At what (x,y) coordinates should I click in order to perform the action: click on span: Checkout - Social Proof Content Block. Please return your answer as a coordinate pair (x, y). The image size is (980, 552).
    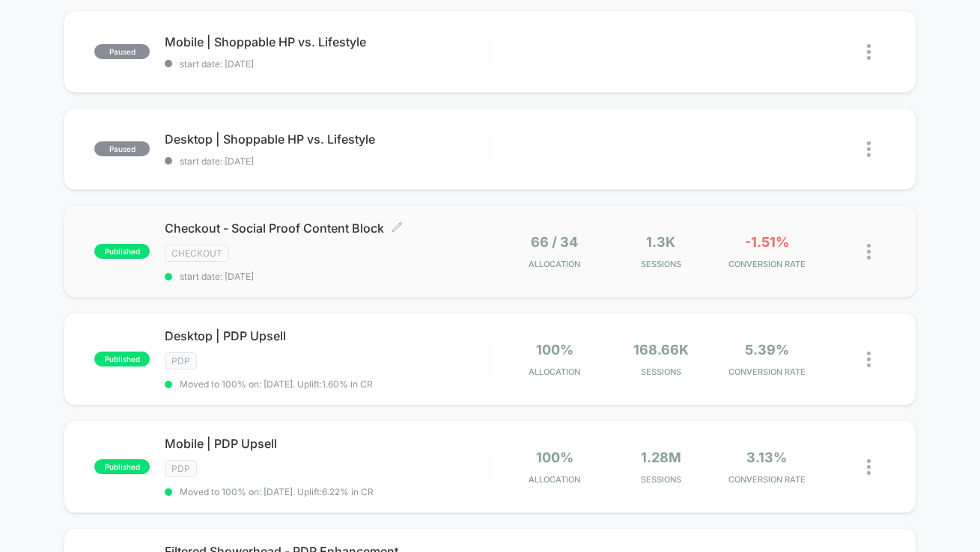
    Looking at the image, I should click on (327, 228).